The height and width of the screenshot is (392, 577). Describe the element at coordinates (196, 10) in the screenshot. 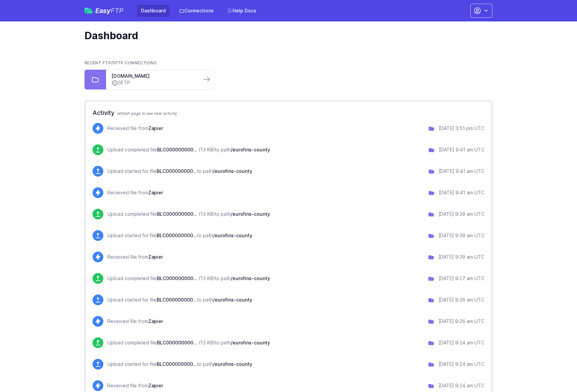

I see `a: Connections` at that location.